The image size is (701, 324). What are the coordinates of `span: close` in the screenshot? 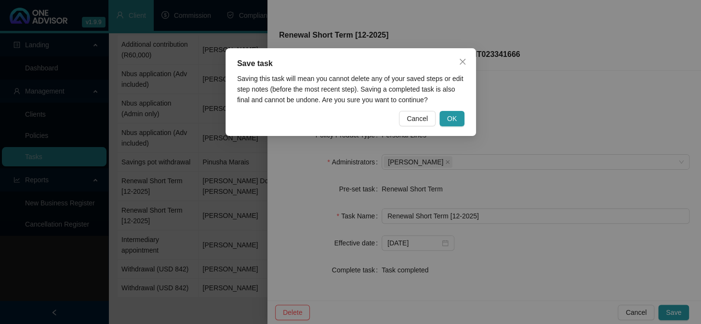 It's located at (463, 62).